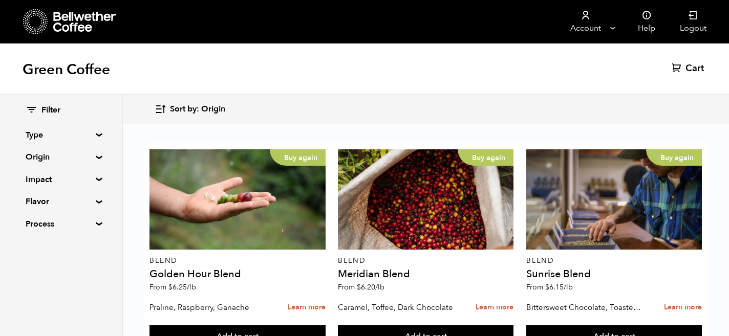 The height and width of the screenshot is (336, 729). What do you see at coordinates (66, 70) in the screenshot?
I see `h1: Green Coffee` at bounding box center [66, 70].